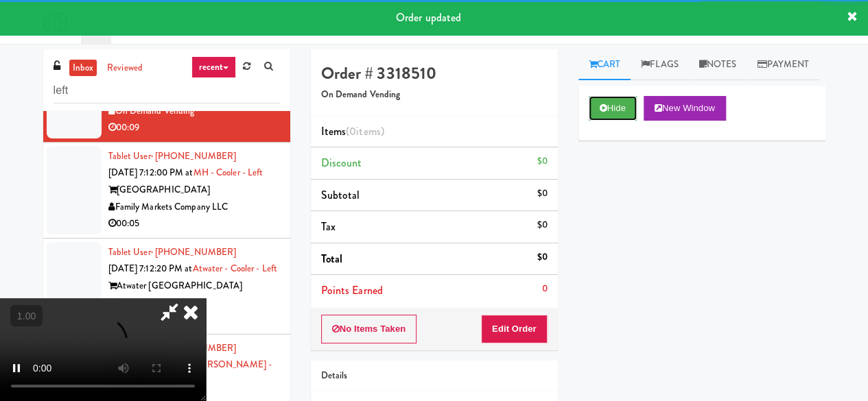 The width and height of the screenshot is (868, 401). What do you see at coordinates (194, 207) in the screenshot?
I see `div: Family Markets Company LLC` at bounding box center [194, 207].